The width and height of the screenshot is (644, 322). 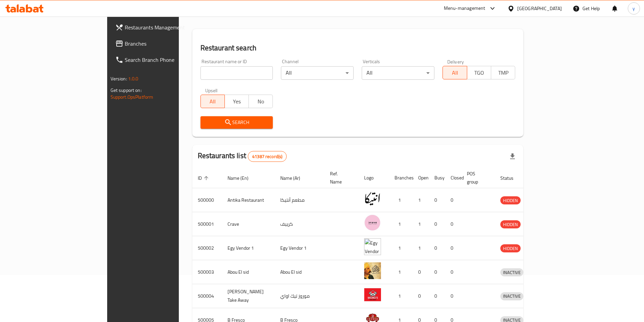 I want to click on h2: Restaurants list, so click(x=242, y=156).